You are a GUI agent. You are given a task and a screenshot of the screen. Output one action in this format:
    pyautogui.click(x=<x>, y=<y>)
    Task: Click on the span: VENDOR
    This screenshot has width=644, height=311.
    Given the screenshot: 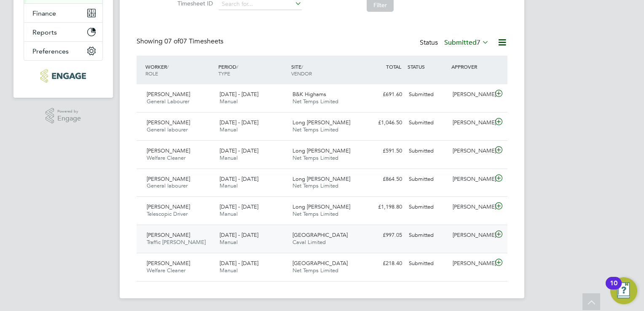 What is the action you would take?
    pyautogui.click(x=302, y=73)
    